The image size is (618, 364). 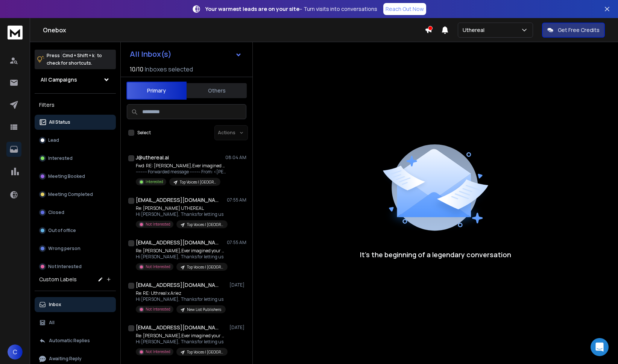 What do you see at coordinates (66, 176) in the screenshot?
I see `p: Meeting Booked` at bounding box center [66, 176].